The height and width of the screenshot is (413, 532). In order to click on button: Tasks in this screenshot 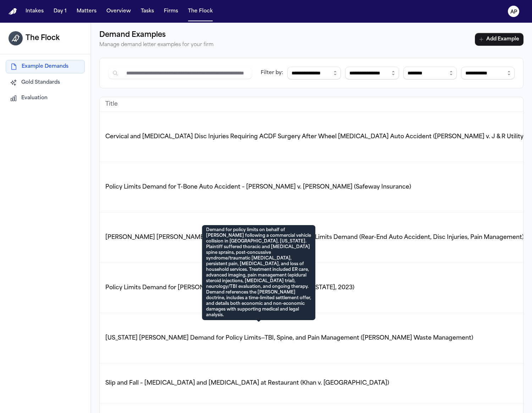, I will do `click(147, 11)`.